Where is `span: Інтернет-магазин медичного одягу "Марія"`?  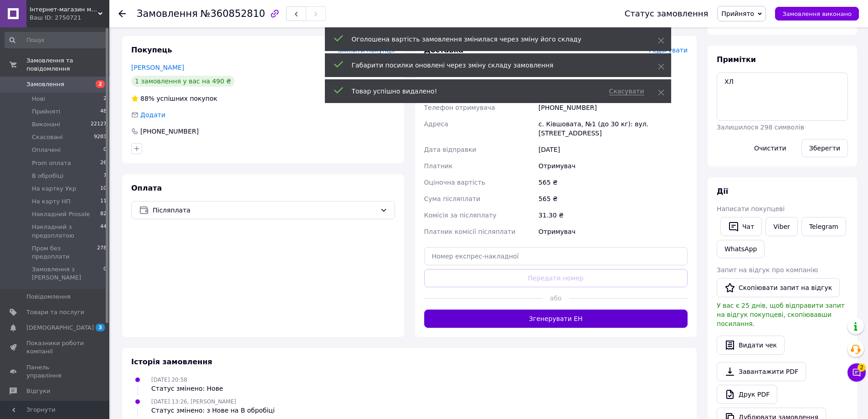
span: Інтернет-магазин медичного одягу "Марія" is located at coordinates (64, 9).